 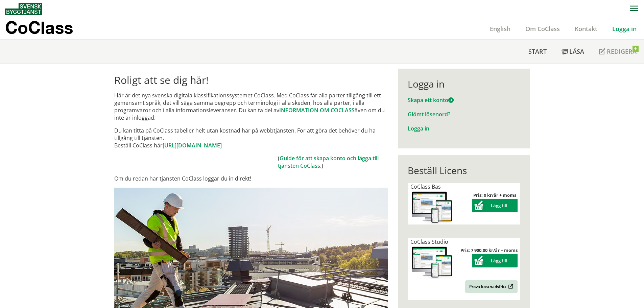 I want to click on span: CoClass Bas, so click(x=426, y=187).